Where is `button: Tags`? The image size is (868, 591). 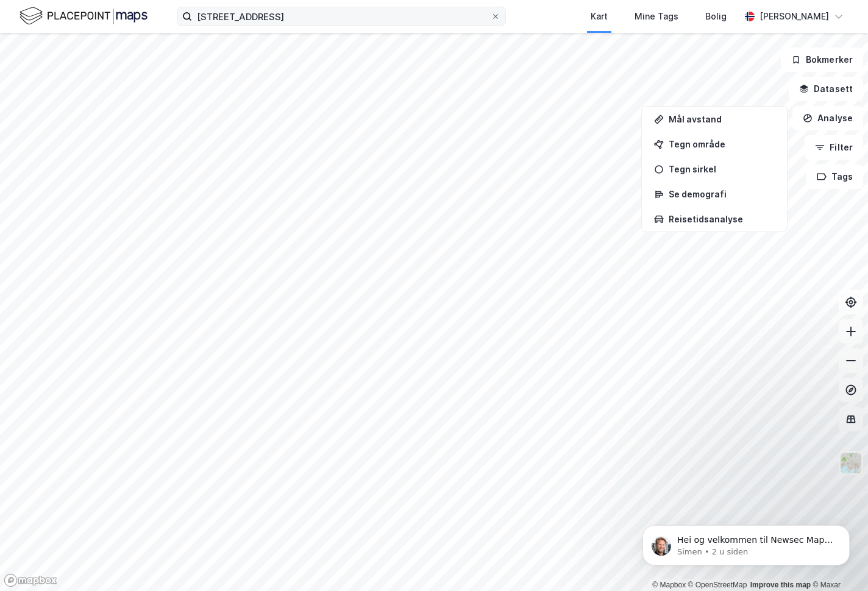 button: Tags is located at coordinates (835, 177).